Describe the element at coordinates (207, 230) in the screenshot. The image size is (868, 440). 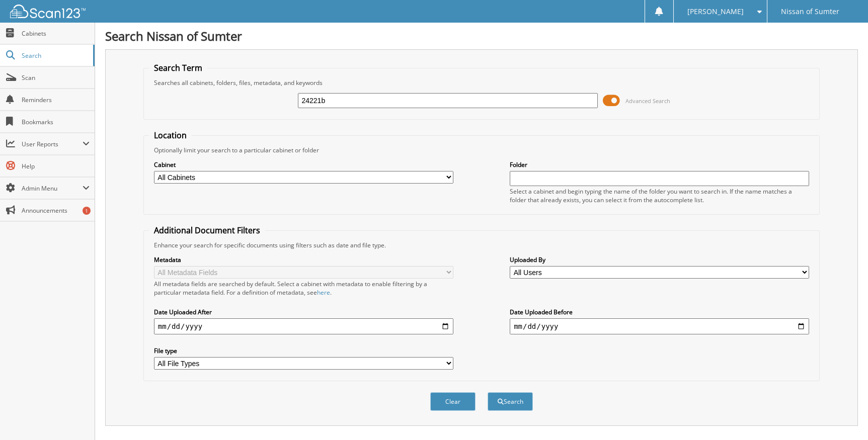
I see `legend: Additional Document Filters` at that location.